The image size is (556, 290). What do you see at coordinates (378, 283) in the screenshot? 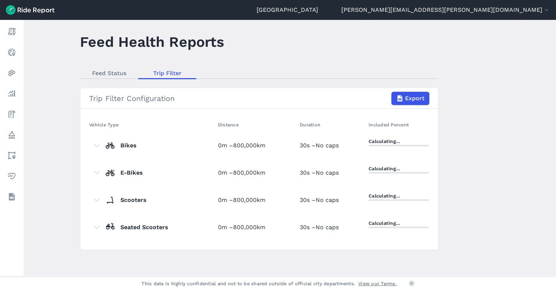
I see `a: View our Terms.` at bounding box center [378, 283].